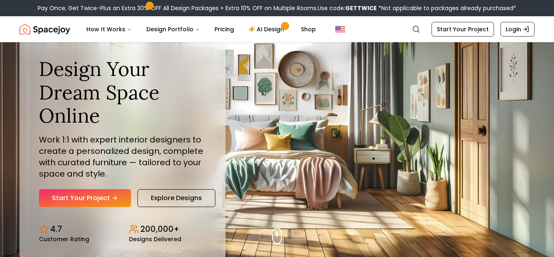  I want to click on a: AI Design, so click(267, 29).